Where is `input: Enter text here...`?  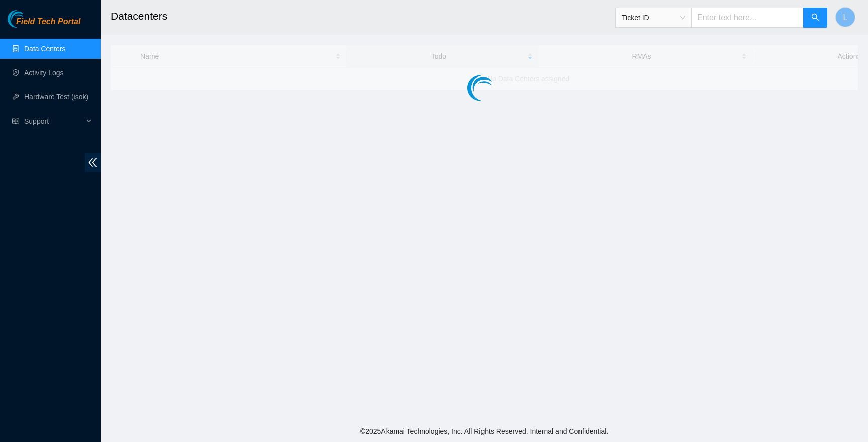 input: Enter text here... is located at coordinates (748, 18).